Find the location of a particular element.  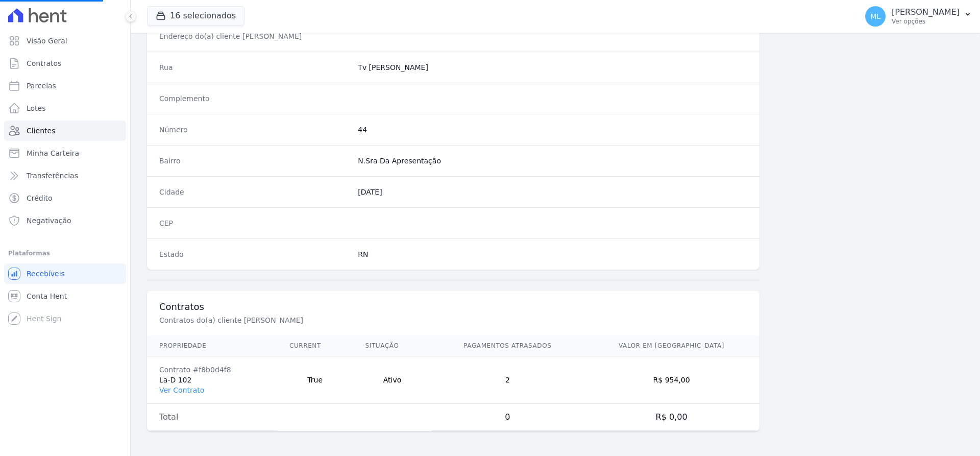

span: Negativação is located at coordinates (49, 221).